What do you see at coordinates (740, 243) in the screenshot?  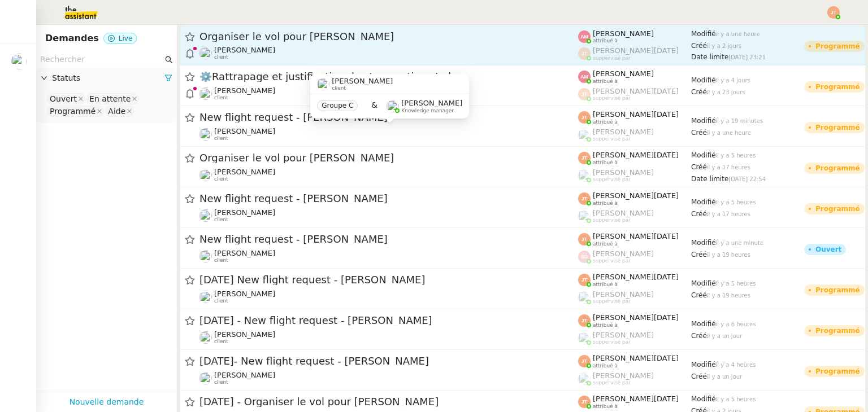 I see `span: il y a une minute` at bounding box center [740, 243].